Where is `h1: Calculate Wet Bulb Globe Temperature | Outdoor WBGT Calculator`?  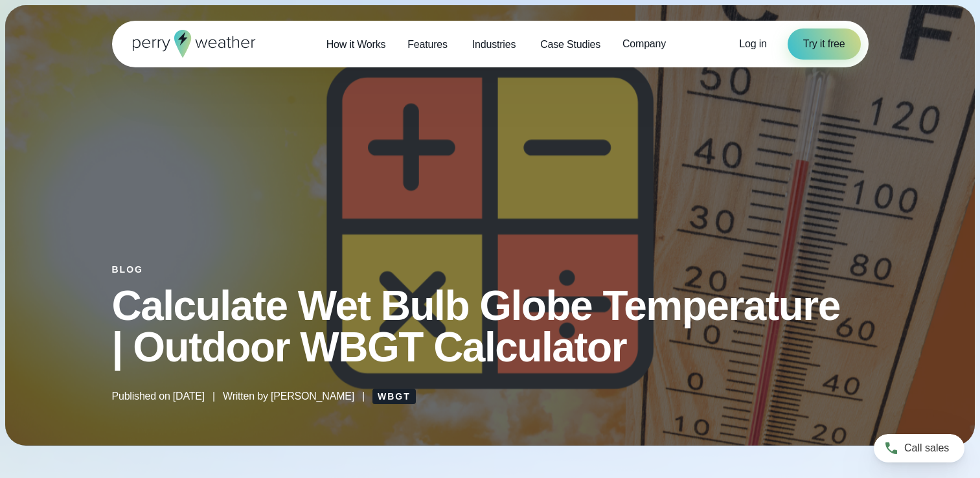 h1: Calculate Wet Bulb Globe Temperature | Outdoor WBGT Calculator is located at coordinates (490, 326).